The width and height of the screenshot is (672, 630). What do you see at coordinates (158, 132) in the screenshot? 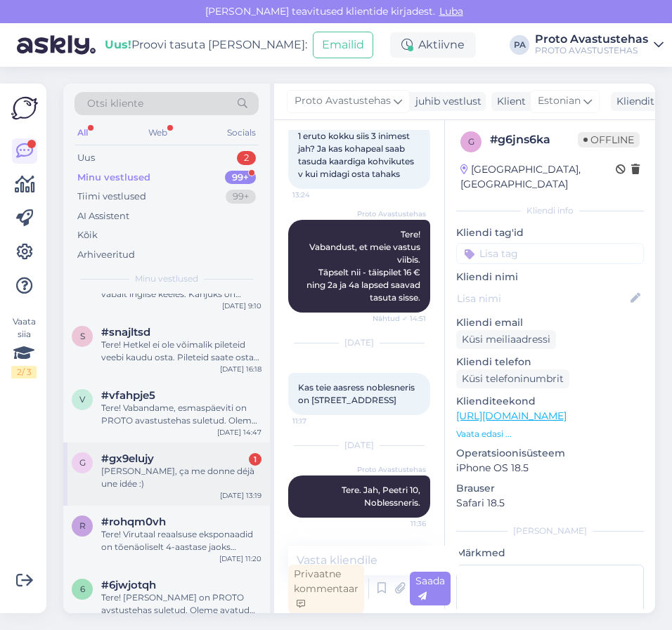
I see `div: Web` at bounding box center [158, 132].